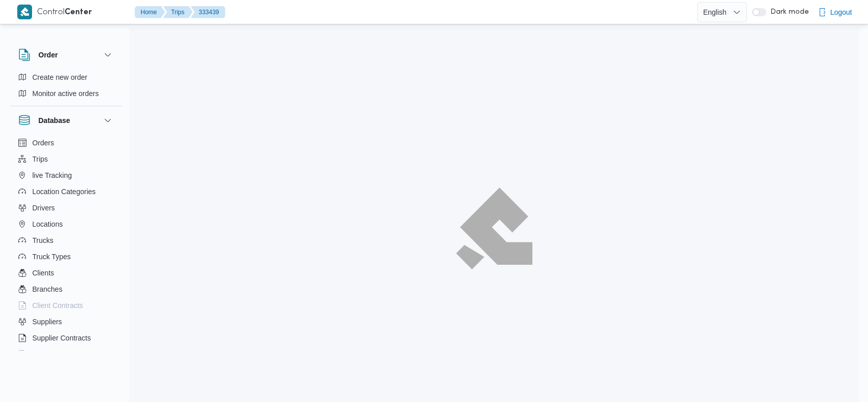 The image size is (868, 402). Describe the element at coordinates (58, 306) in the screenshot. I see `span: Client Contracts` at that location.